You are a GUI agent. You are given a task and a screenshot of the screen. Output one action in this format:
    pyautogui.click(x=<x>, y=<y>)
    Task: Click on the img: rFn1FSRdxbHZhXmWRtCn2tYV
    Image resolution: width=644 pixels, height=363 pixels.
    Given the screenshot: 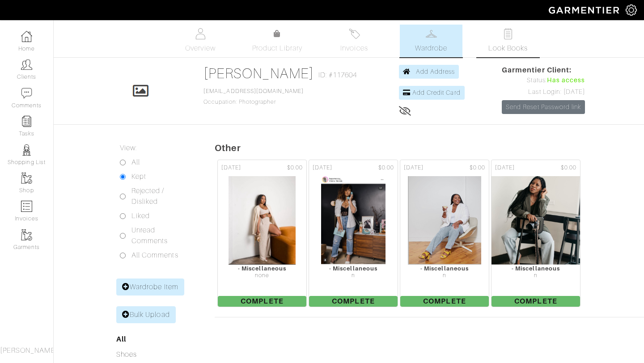 What is the action you would take?
    pyautogui.click(x=262, y=220)
    